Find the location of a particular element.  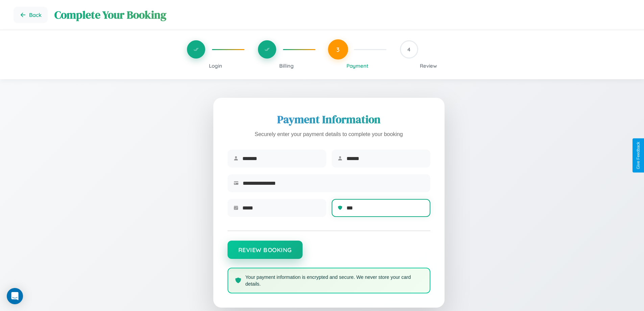

div: Give Feedback is located at coordinates (639, 156).